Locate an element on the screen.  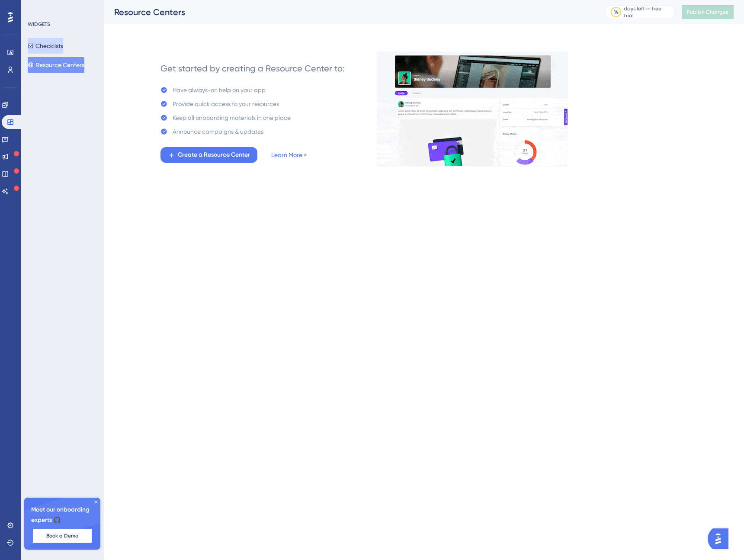
div: Keep all onboarding materials in one place is located at coordinates (231, 118).